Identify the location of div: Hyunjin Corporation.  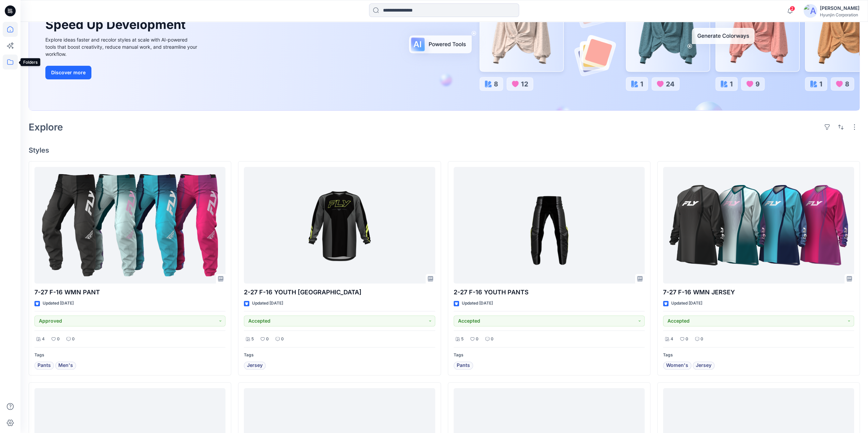
(839, 14).